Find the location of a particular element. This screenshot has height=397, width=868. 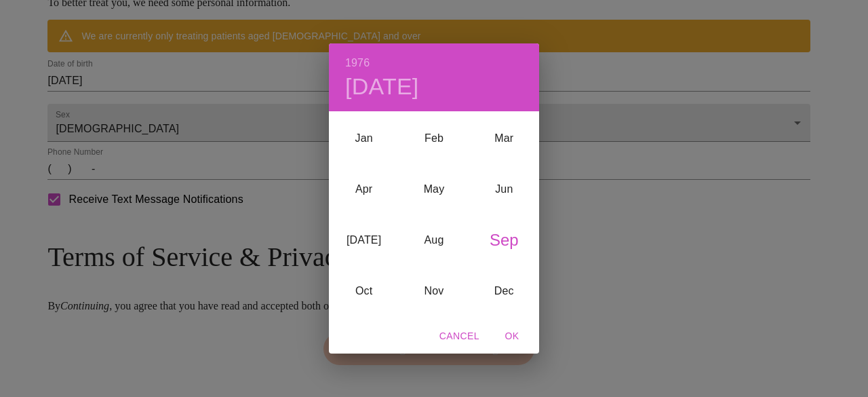

button: Cancel is located at coordinates (459, 335).